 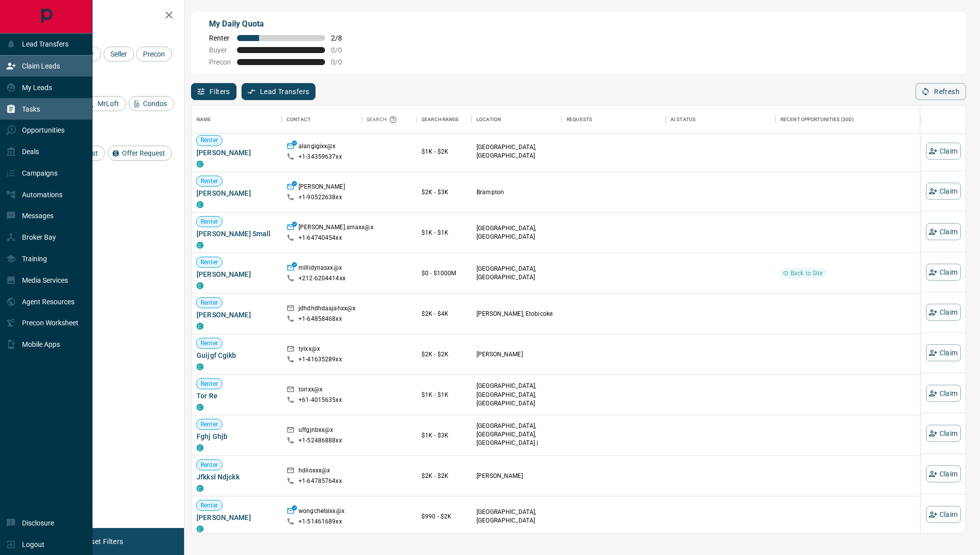 I want to click on p: Brampton, so click(x=517, y=192).